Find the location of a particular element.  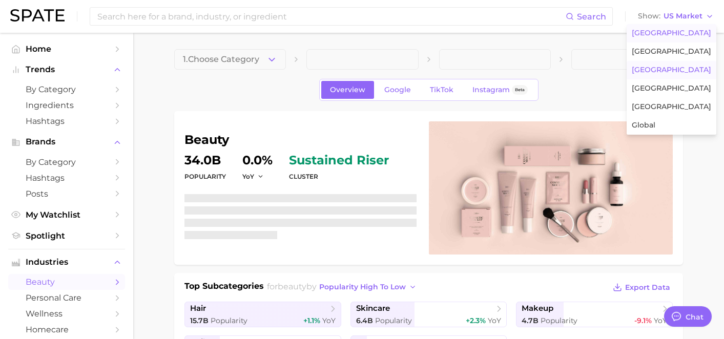

span: Overview is located at coordinates (347, 90).